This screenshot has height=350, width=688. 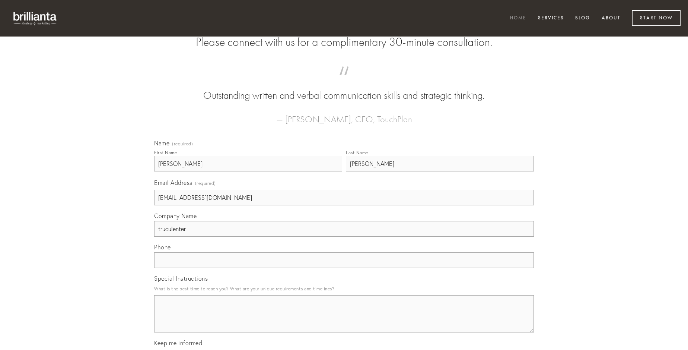 What do you see at coordinates (344, 288) in the screenshot?
I see `p: What is the best time to reach you? What are your unique requirements and timelines?` at bounding box center [344, 288].